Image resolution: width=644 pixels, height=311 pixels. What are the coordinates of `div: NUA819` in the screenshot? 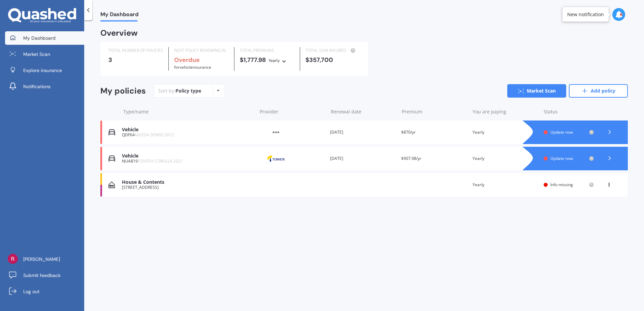 It's located at (188, 161).